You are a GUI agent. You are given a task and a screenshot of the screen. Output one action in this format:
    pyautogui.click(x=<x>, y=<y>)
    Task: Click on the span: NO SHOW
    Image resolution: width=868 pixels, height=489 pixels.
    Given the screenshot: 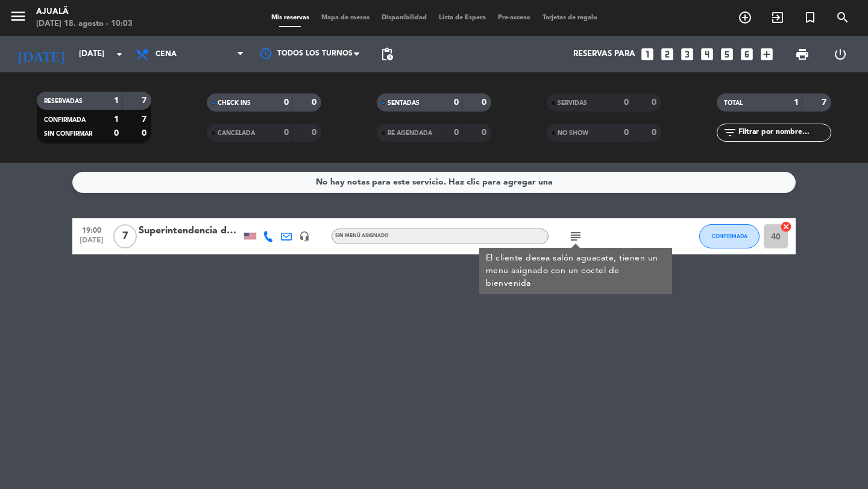 What is the action you would take?
    pyautogui.click(x=573, y=133)
    